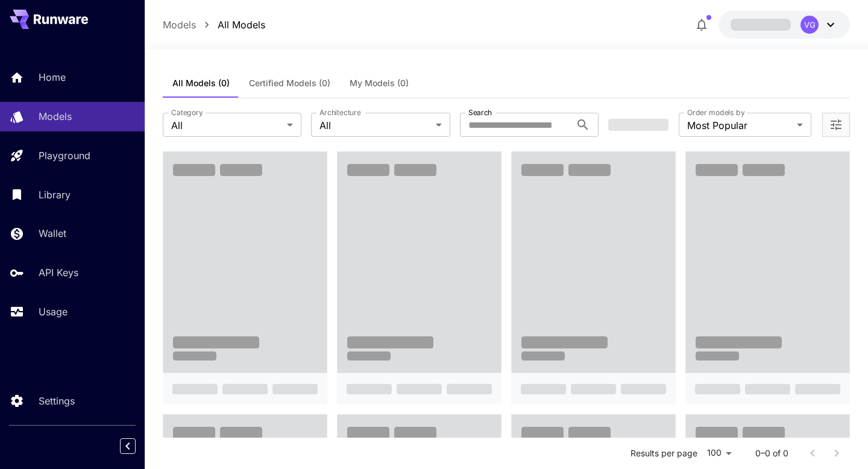  Describe the element at coordinates (53, 312) in the screenshot. I see `p: Usage` at that location.